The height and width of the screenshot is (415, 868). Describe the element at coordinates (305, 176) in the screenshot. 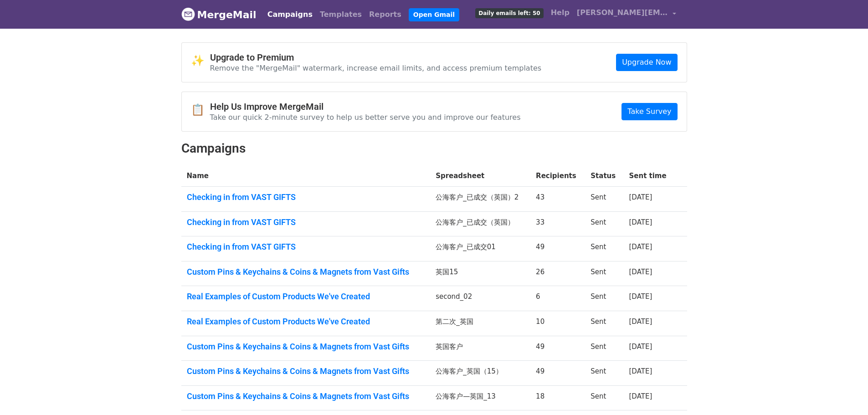

I see `th: Name` at that location.